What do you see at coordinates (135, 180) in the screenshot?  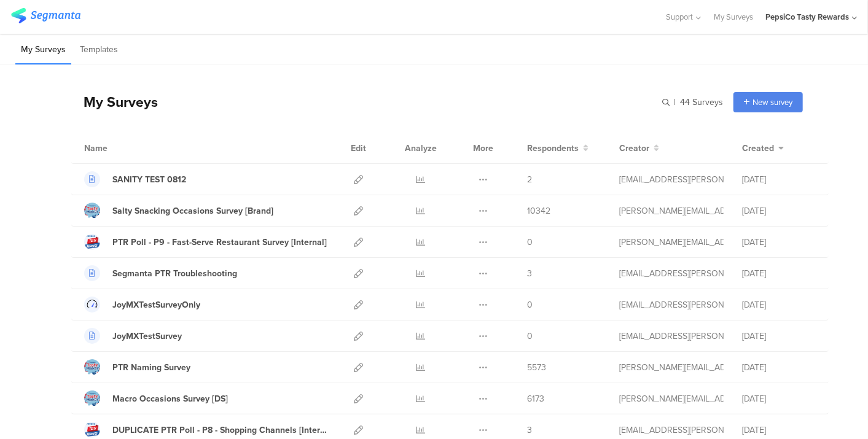 I see `a: SANITY TEST 0812` at bounding box center [135, 180].